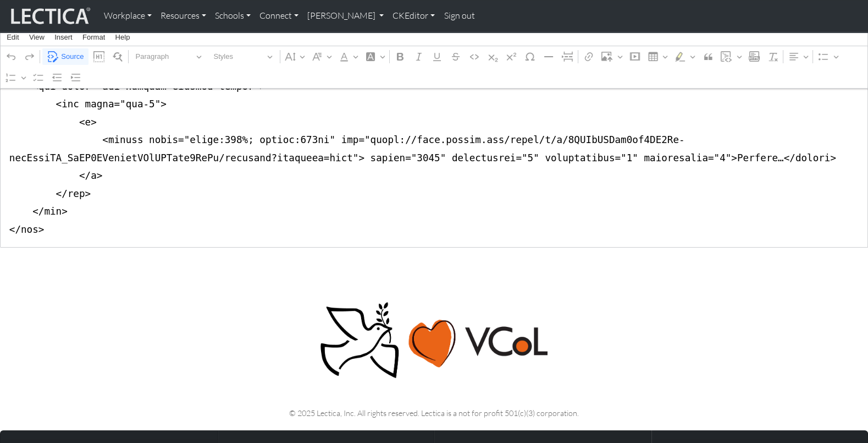 This screenshot has width=868, height=443. Describe the element at coordinates (37, 37) in the screenshot. I see `span: View` at that location.